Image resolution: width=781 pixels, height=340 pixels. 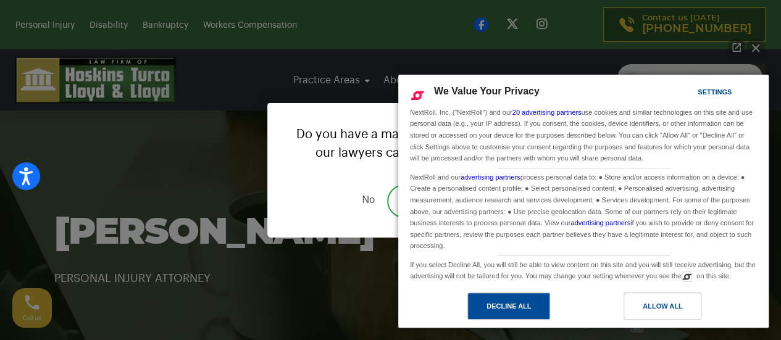 What do you see at coordinates (368, 201) in the screenshot?
I see `a: Decline` at bounding box center [368, 201].